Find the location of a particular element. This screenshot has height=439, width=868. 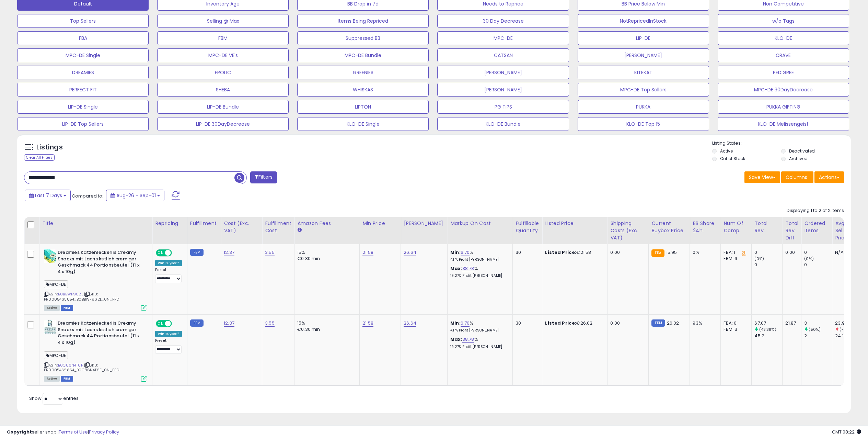

div: Clear All Filters is located at coordinates (39, 157).